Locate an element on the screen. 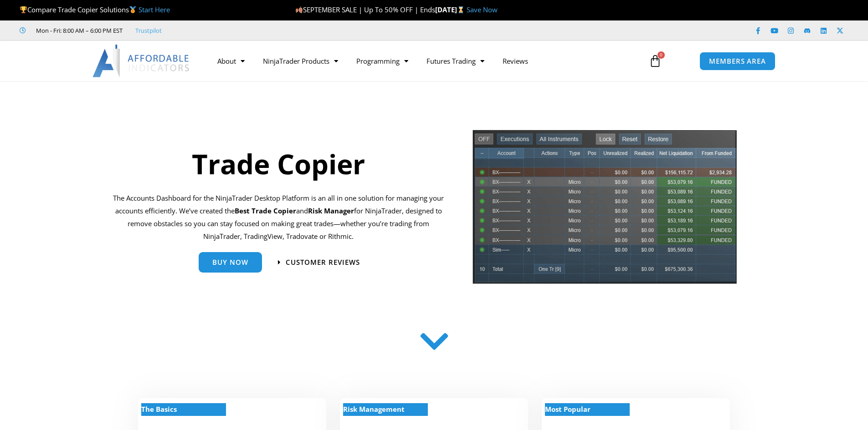 The height and width of the screenshot is (430, 868). strong: The Basics is located at coordinates (159, 409).